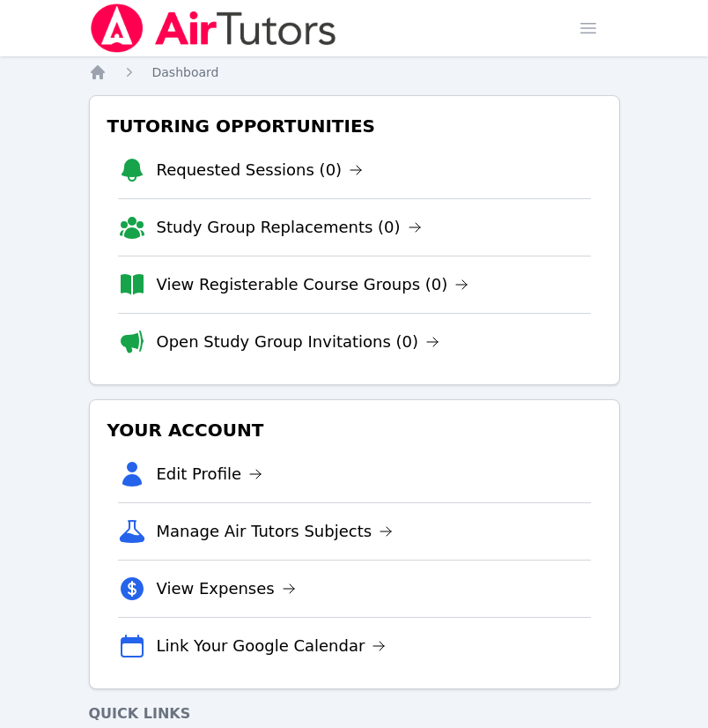 The height and width of the screenshot is (728, 708). I want to click on a: Manage Air Tutors Subjects, so click(275, 532).